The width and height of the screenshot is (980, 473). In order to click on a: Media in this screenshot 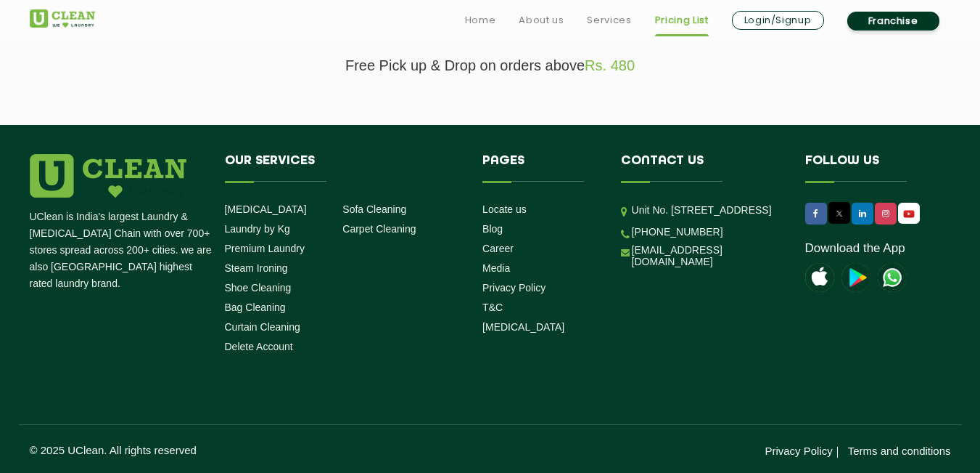, I will do `click(496, 268)`.